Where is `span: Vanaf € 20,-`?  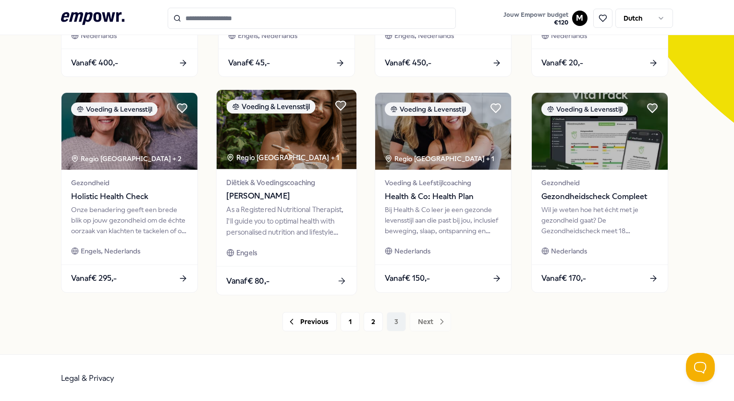 span: Vanaf € 20,- is located at coordinates (562, 63).